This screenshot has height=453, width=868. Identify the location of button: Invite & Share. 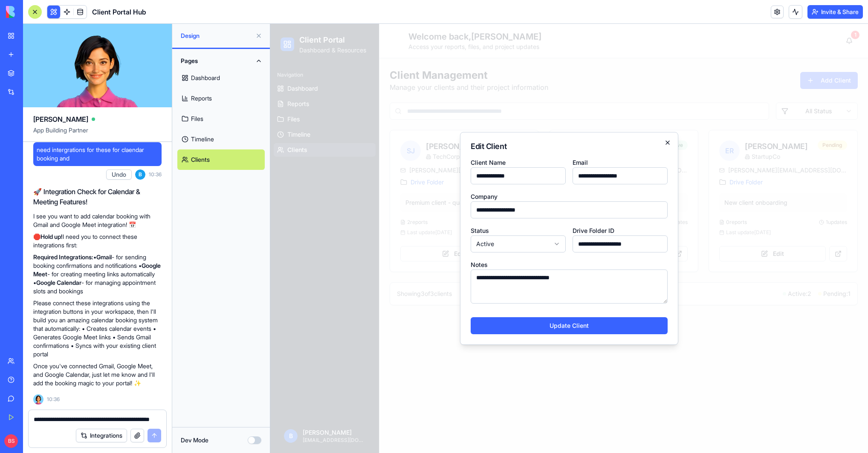
(835, 12).